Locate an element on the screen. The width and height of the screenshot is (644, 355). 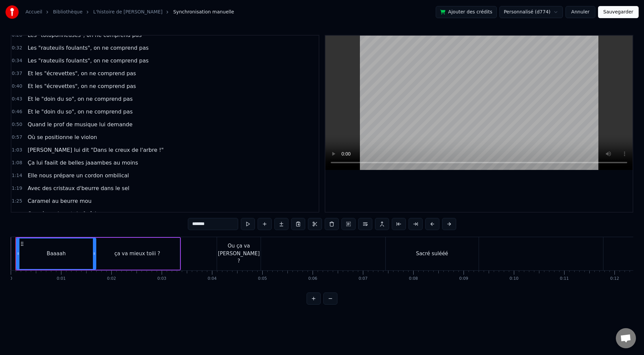
div: Baaaah is located at coordinates (56, 254).